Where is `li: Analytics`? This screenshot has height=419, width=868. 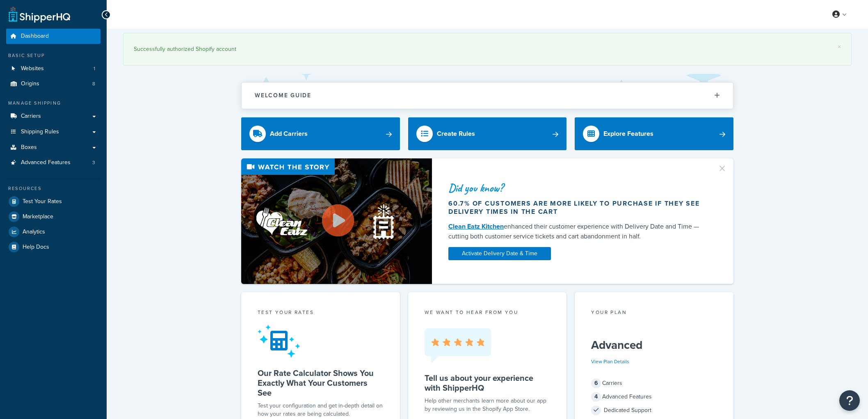
li: Analytics is located at coordinates (53, 232).